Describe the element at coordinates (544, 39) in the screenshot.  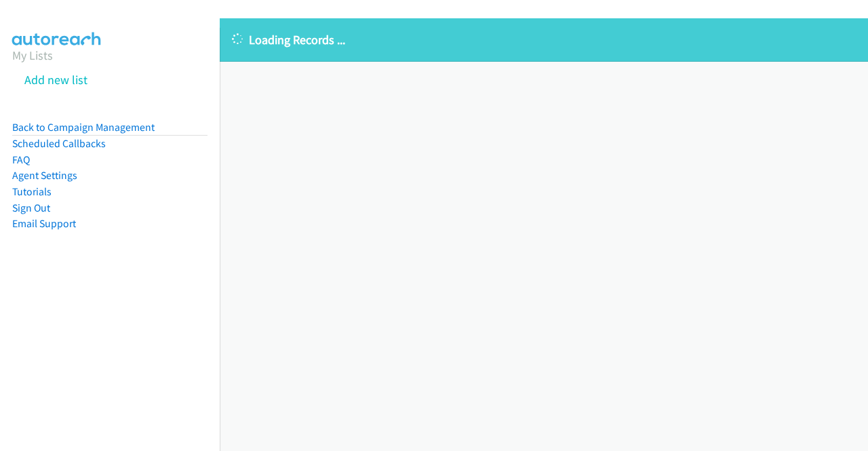
I see `p: Loading Records ...` at that location.